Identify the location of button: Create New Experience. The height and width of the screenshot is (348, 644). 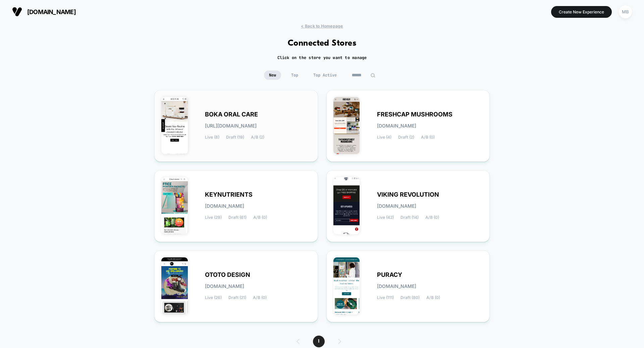
(581, 12).